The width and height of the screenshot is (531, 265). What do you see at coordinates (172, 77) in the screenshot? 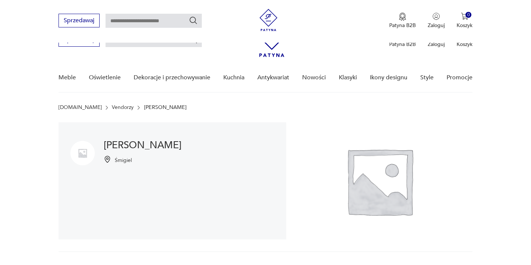
I see `a: Dekoracje i przechowywanie` at bounding box center [172, 77].